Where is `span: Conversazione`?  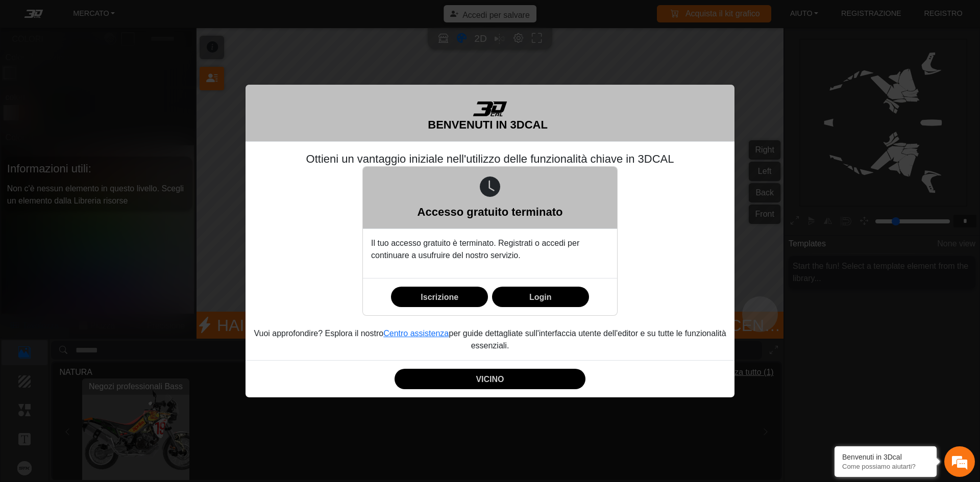 span: Conversazione is located at coordinates (37, 323).